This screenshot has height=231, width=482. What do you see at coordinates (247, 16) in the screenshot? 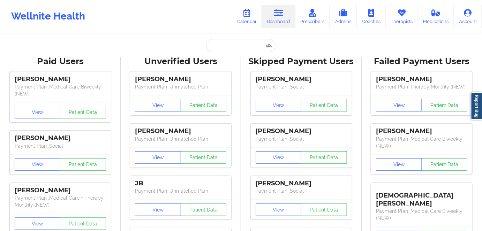
I see `a: Calendar` at bounding box center [247, 16].